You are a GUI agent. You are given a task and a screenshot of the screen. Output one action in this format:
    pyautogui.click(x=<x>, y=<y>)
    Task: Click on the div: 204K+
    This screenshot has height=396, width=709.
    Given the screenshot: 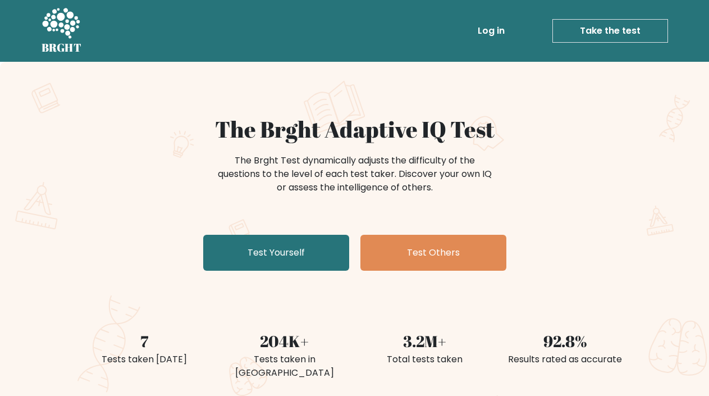 What is the action you would take?
    pyautogui.click(x=284, y=341)
    